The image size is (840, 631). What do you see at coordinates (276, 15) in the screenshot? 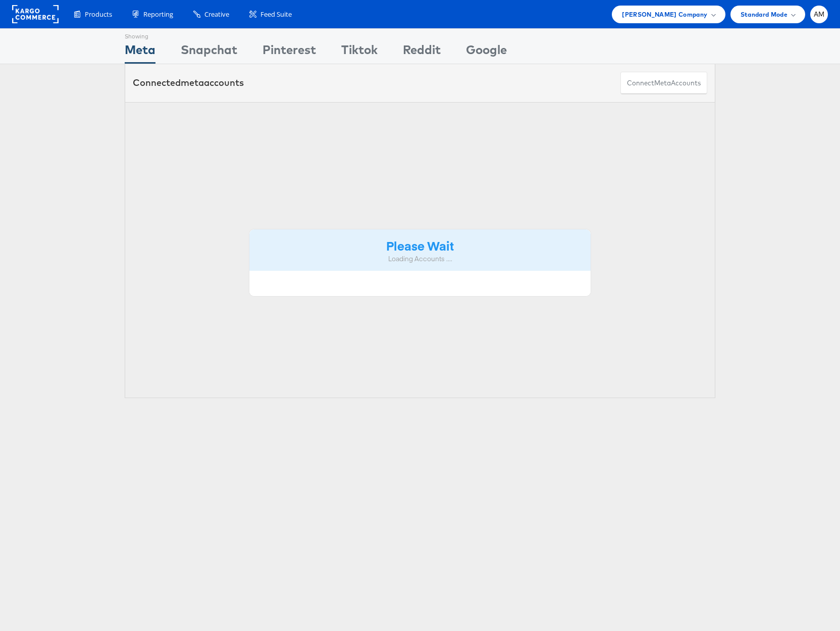
I see `span: Feed Suite` at bounding box center [276, 15].